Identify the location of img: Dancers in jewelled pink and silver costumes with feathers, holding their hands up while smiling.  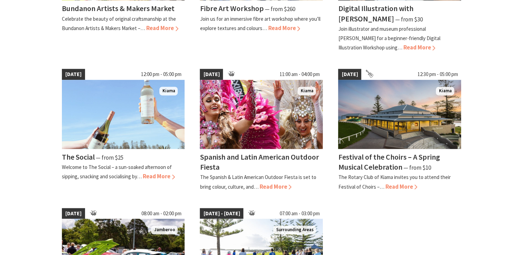
(261, 114).